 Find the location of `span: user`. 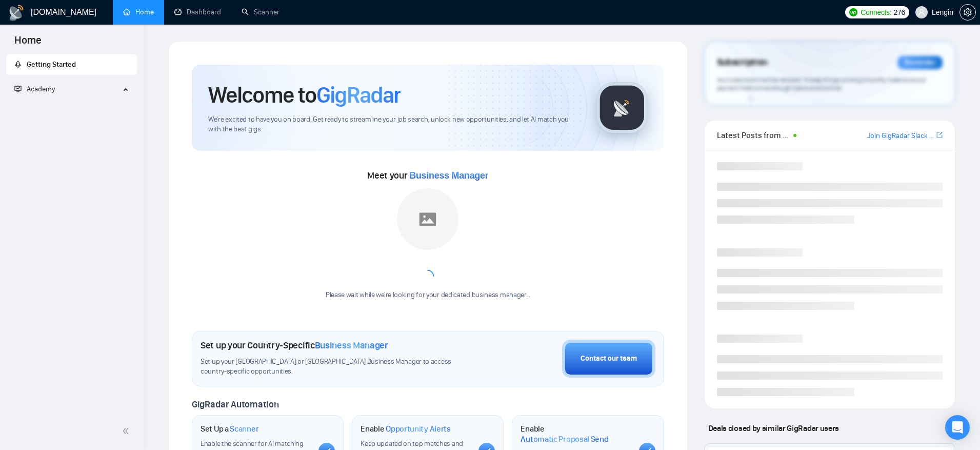

span: user is located at coordinates (922, 12).